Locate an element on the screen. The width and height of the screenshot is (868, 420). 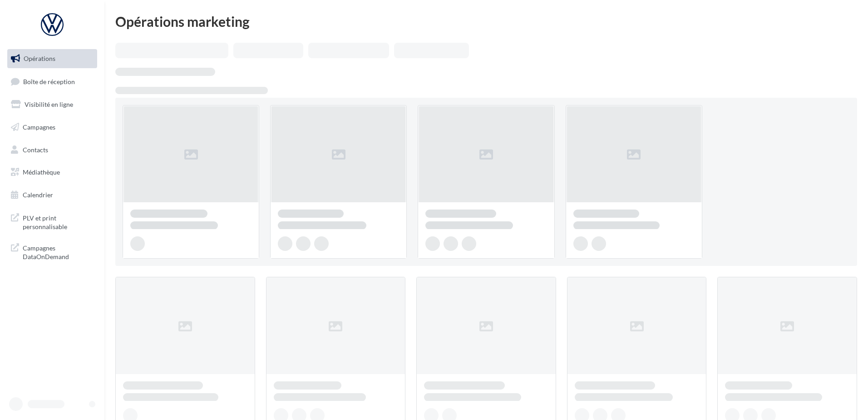
a: PLV et print personnalisable is located at coordinates (52, 221).